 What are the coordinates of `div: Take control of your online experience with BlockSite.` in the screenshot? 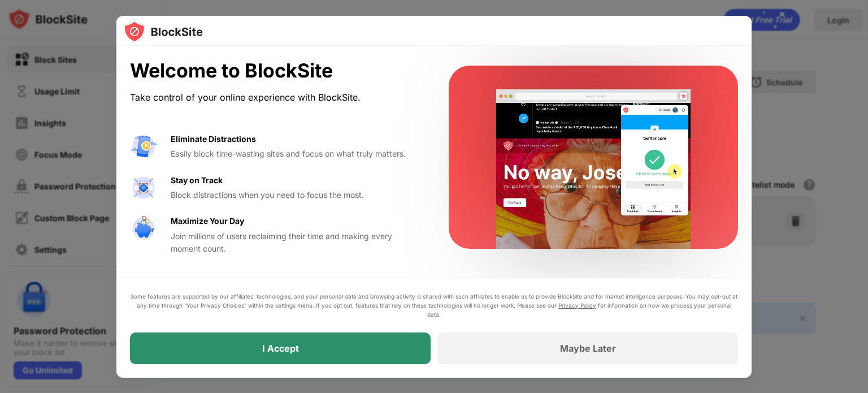 It's located at (276, 97).